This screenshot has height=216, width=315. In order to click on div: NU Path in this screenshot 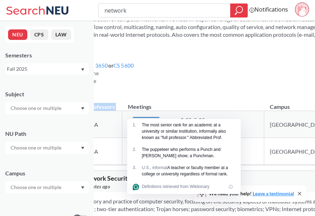, I will do `click(47, 134)`.